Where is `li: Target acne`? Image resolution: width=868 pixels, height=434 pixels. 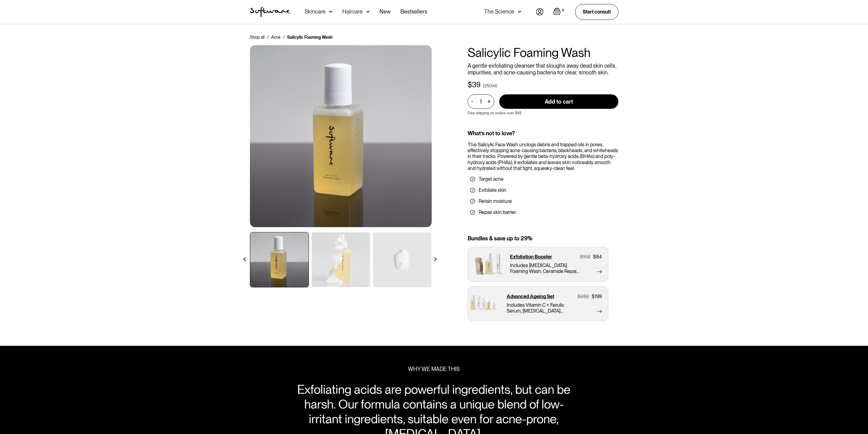 li: Target acne is located at coordinates (543, 179).